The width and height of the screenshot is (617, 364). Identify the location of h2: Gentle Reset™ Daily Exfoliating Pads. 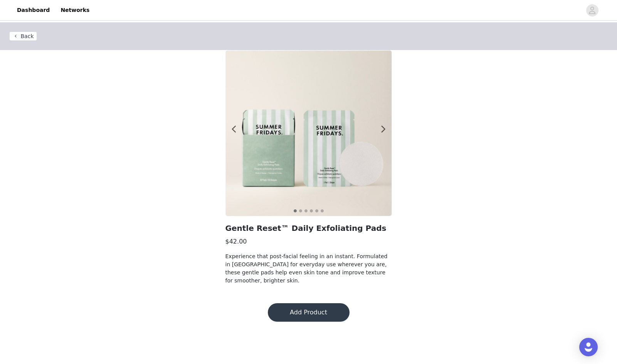
(308, 228).